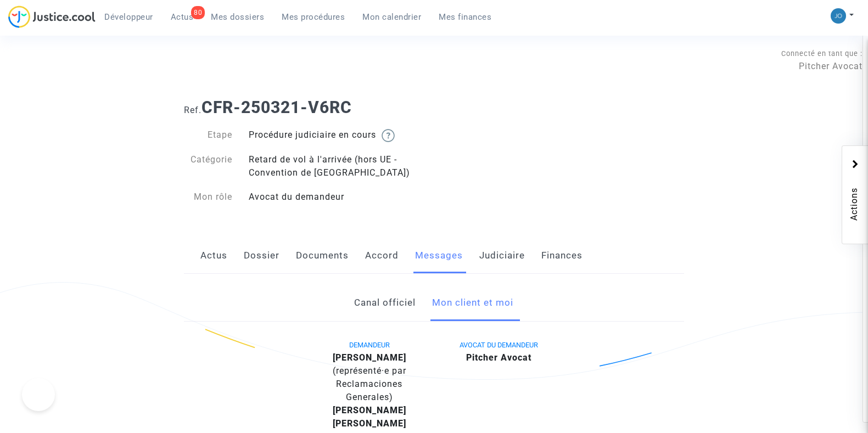 This screenshot has height=433, width=868. Describe the element at coordinates (438, 256) in the screenshot. I see `a: Messages` at that location.